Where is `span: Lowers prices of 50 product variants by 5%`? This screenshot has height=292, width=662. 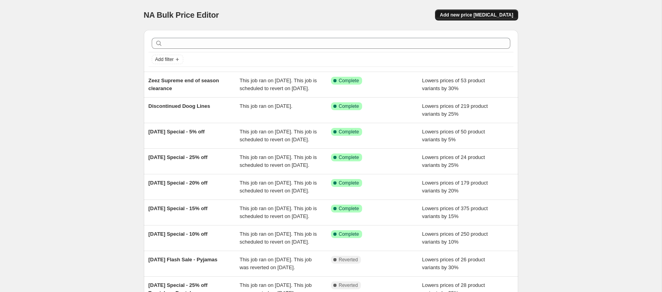 span: Lowers prices of 50 product variants by 5% is located at coordinates (453, 136).